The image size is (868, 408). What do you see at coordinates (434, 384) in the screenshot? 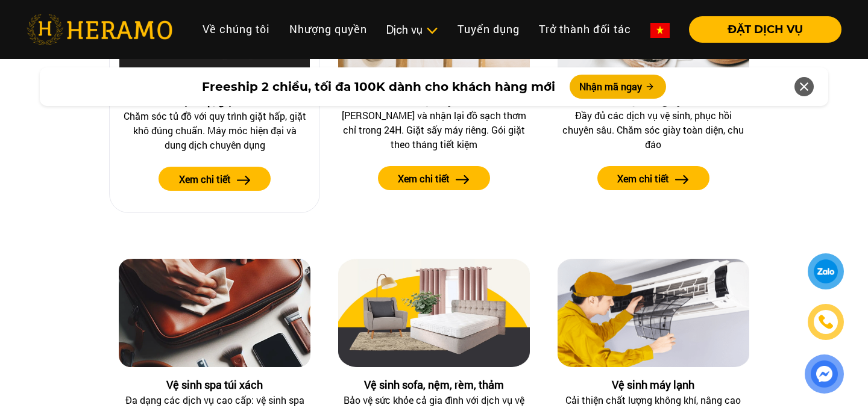
I see `div: Vệ sinh sofa, nệm, rèm, thảm` at bounding box center [434, 384].